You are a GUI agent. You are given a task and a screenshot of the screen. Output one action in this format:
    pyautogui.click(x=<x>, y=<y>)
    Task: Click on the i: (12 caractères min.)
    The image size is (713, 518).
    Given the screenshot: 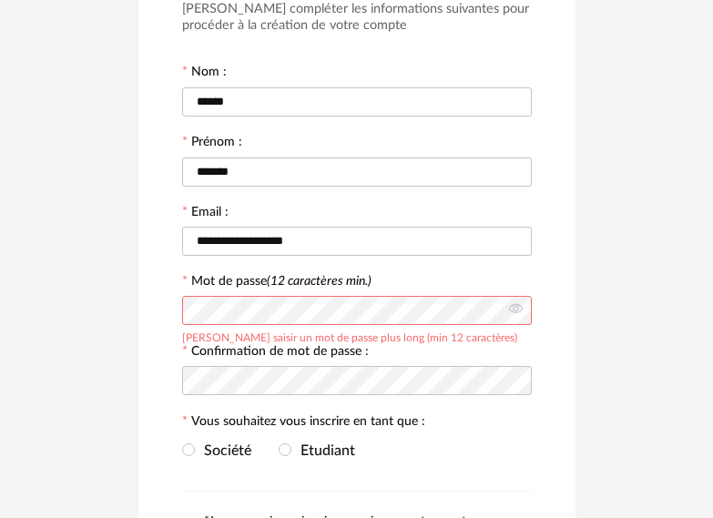 What is the action you would take?
    pyautogui.click(x=319, y=282)
    